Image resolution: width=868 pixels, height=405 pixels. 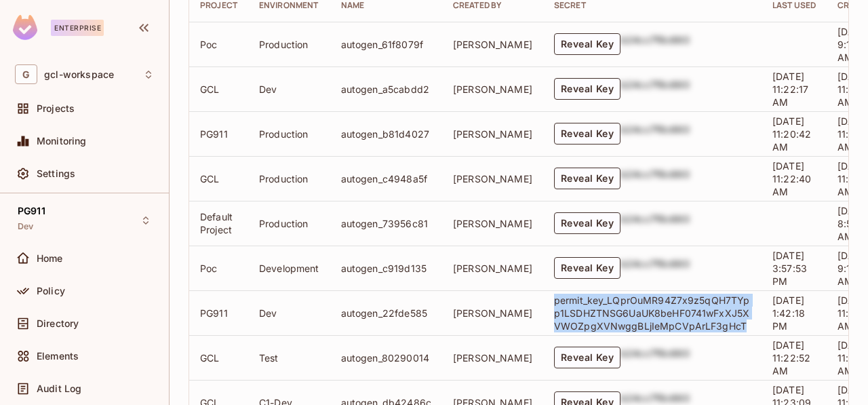 What do you see at coordinates (385, 89) in the screenshot?
I see `td: autogen_a5cabdd2` at bounding box center [385, 89].